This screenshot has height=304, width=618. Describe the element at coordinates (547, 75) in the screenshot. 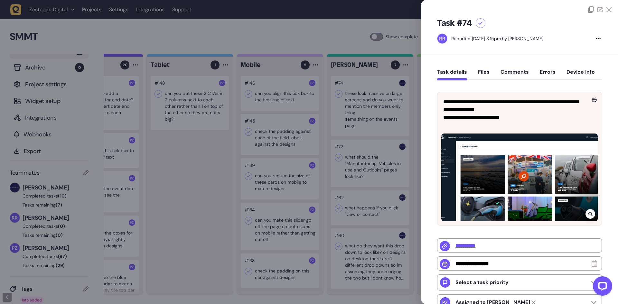

I see `button: Errors` at that location.